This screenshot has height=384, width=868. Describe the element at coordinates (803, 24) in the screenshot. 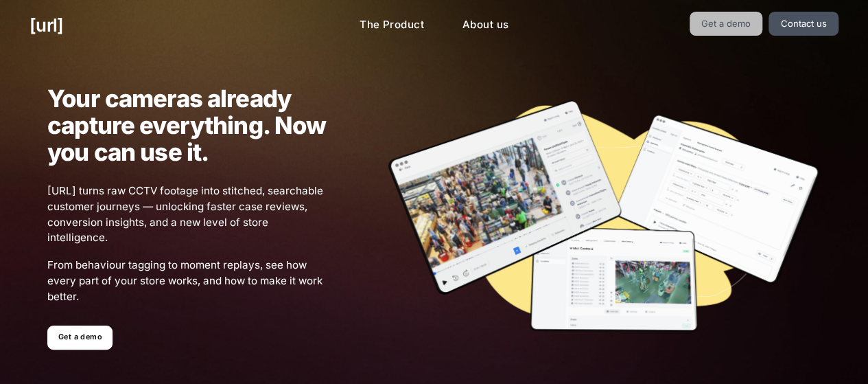

I see `a: Contact us` at that location.